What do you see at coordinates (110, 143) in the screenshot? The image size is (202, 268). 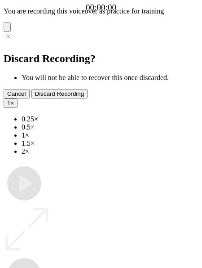 I see `li: 1.5×` at bounding box center [110, 143].